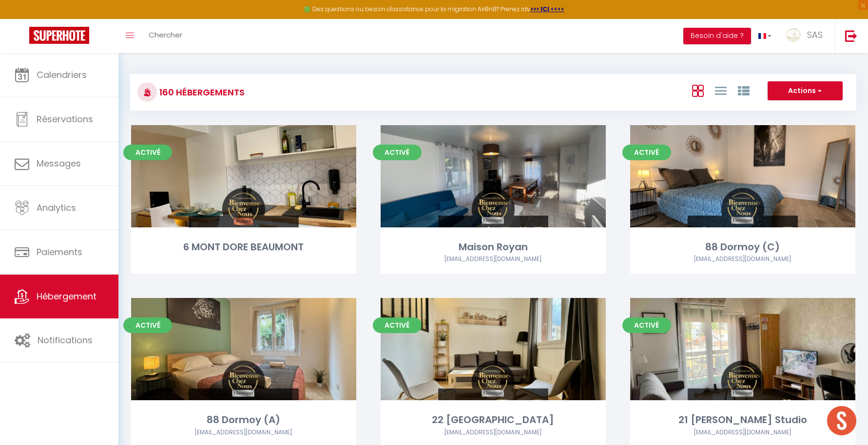 Image resolution: width=868 pixels, height=445 pixels. Describe the element at coordinates (165, 36) in the screenshot. I see `a: Chercher` at that location.